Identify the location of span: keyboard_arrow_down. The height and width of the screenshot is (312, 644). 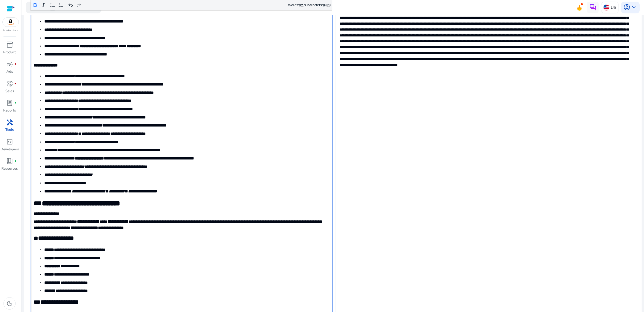
(633, 7).